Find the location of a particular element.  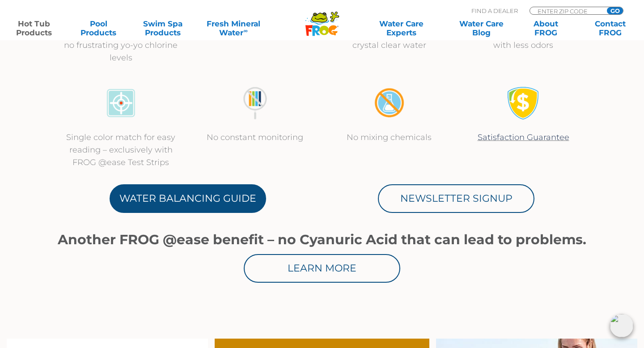

a: ContactFROG is located at coordinates (610, 28).